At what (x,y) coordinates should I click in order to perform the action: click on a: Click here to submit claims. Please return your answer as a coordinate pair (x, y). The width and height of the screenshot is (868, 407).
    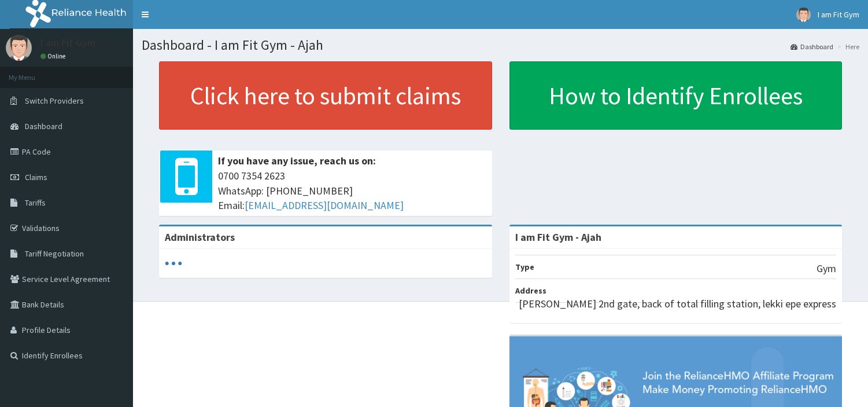
    Looking at the image, I should click on (326, 96).